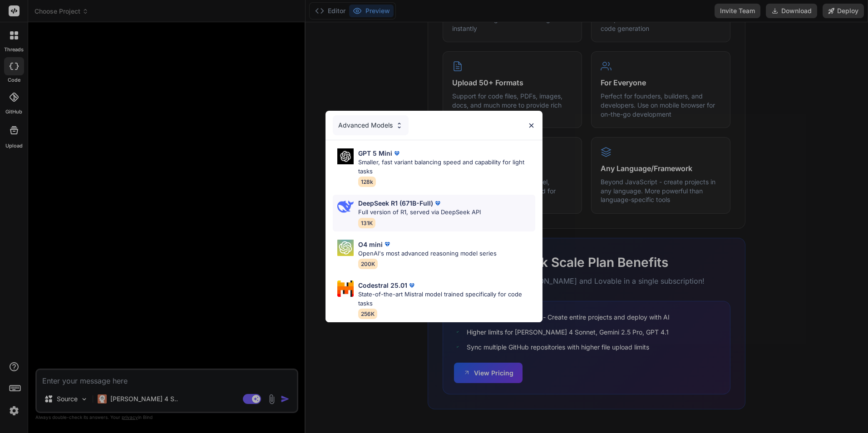 The image size is (868, 433). What do you see at coordinates (447, 299) in the screenshot?
I see `p: State-of-the-art Mistral model trained specifically for code tasks` at bounding box center [447, 299].